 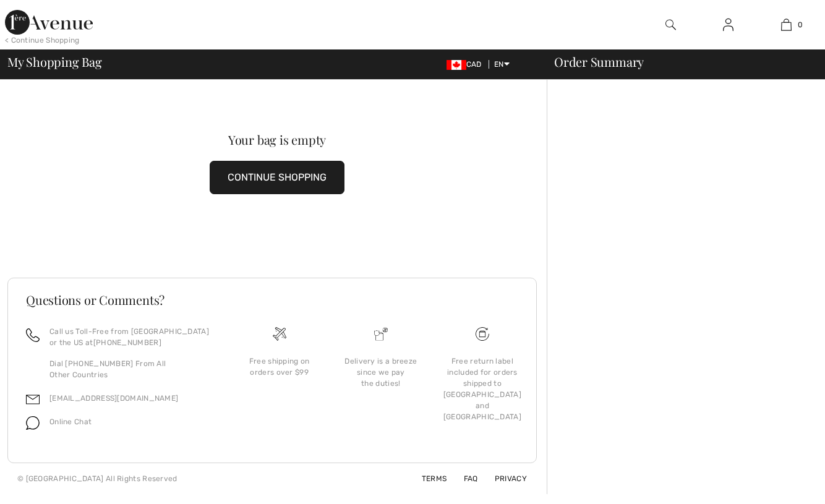 What do you see at coordinates (42, 41) in the screenshot?
I see `div: < Continue Shopping` at bounding box center [42, 41].